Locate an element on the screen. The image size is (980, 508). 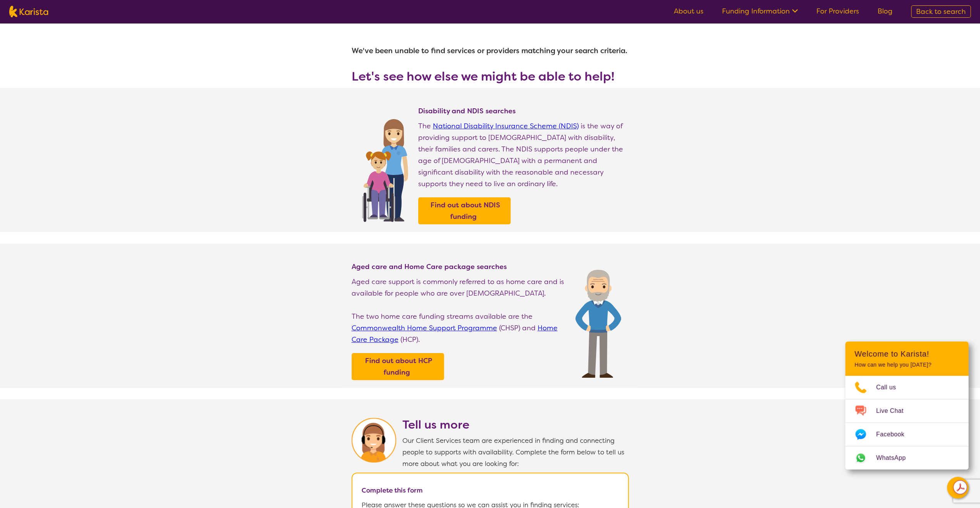
span: WhatsApp is located at coordinates (896, 458).